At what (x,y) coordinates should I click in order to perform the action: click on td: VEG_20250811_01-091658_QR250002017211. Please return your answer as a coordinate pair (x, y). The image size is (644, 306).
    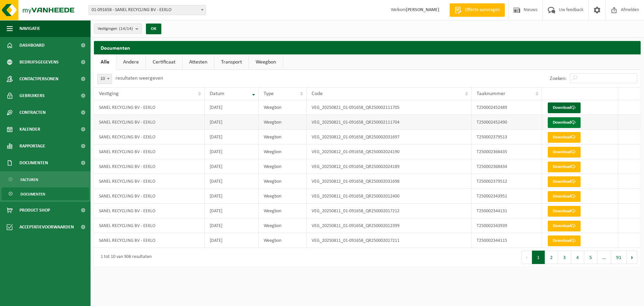
    Looking at the image, I should click on (389, 241).